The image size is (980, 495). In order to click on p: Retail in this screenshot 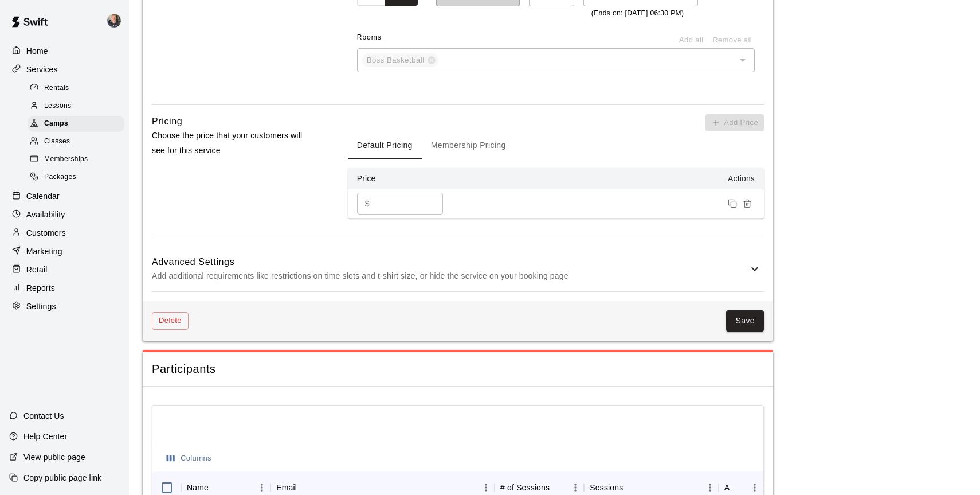, I will do `click(37, 270)`.